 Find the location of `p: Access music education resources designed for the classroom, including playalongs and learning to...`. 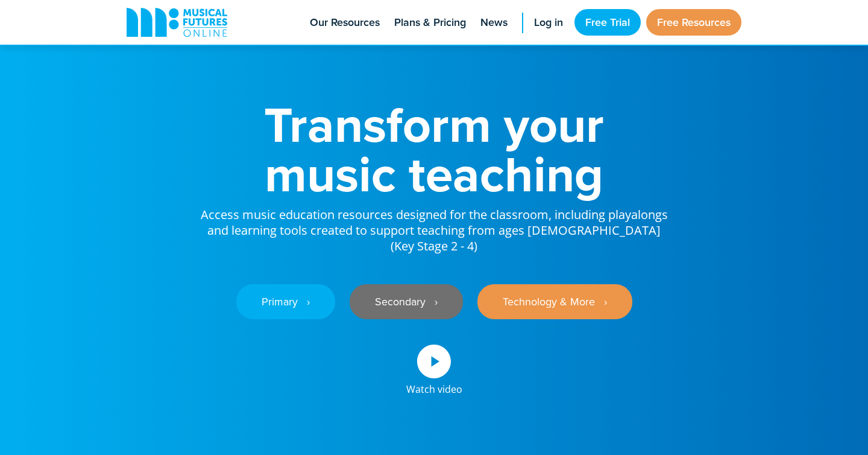

p: Access music education resources designed for the classroom, including playalongs and learning to... is located at coordinates (434, 226).